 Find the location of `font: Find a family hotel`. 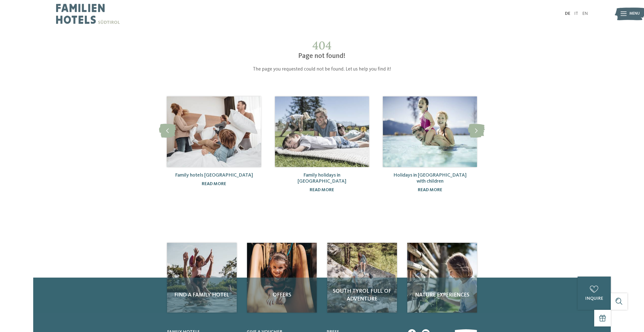

font: Find a family hotel is located at coordinates (202, 295).